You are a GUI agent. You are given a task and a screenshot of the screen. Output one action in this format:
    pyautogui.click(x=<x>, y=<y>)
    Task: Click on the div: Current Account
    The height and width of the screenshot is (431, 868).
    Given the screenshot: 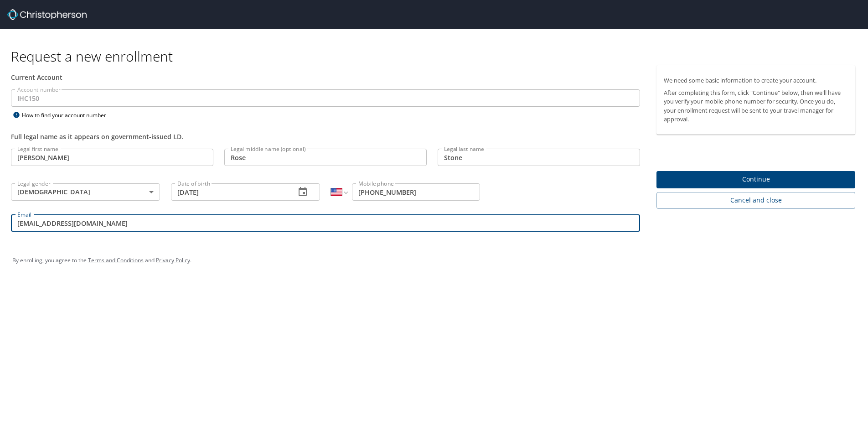 What is the action you would take?
    pyautogui.click(x=326, y=77)
    